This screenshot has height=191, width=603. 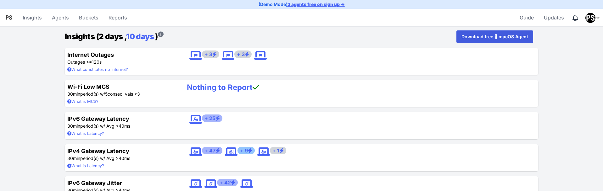 I want to click on span: + 1, so click(x=278, y=151).